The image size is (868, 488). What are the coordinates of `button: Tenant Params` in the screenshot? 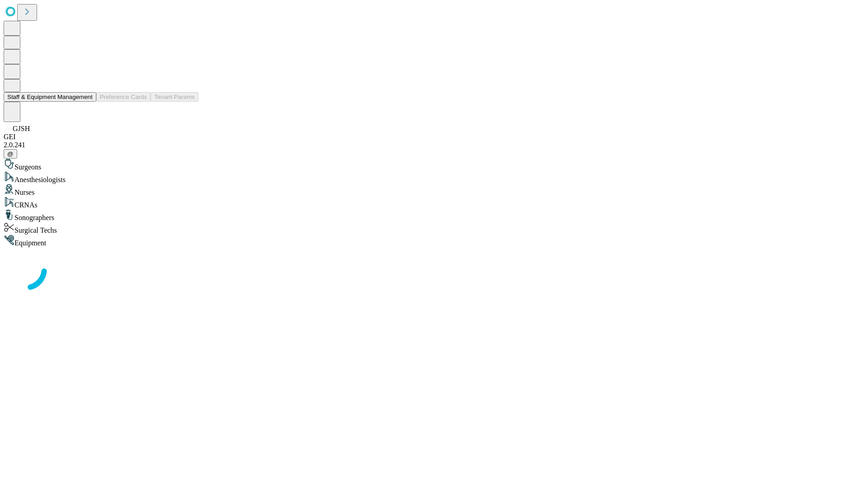 It's located at (175, 96).